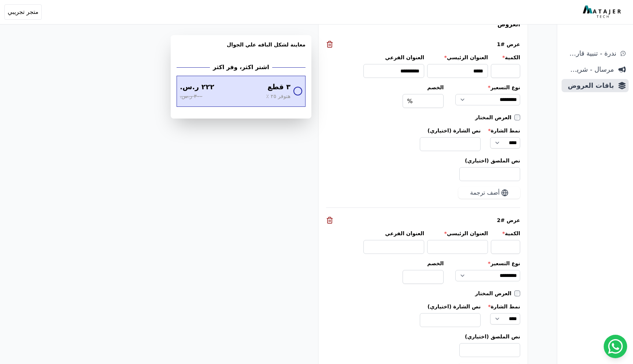 Image resolution: width=633 pixels, height=364 pixels. I want to click on span: باقات العروض, so click(589, 86).